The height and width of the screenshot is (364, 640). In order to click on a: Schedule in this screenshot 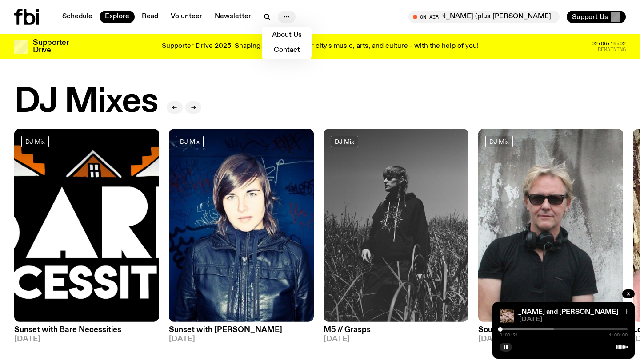, I will do `click(77, 17)`.